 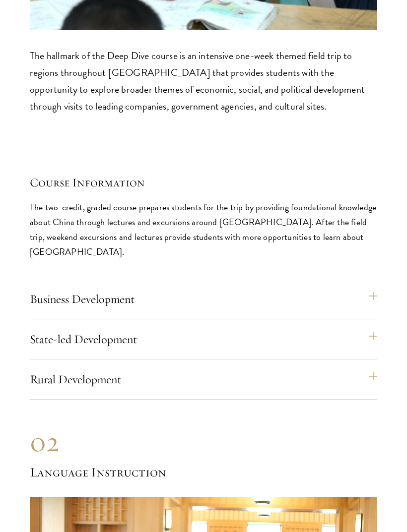 What do you see at coordinates (204, 339) in the screenshot?
I see `button: State-led Development` at bounding box center [204, 339].